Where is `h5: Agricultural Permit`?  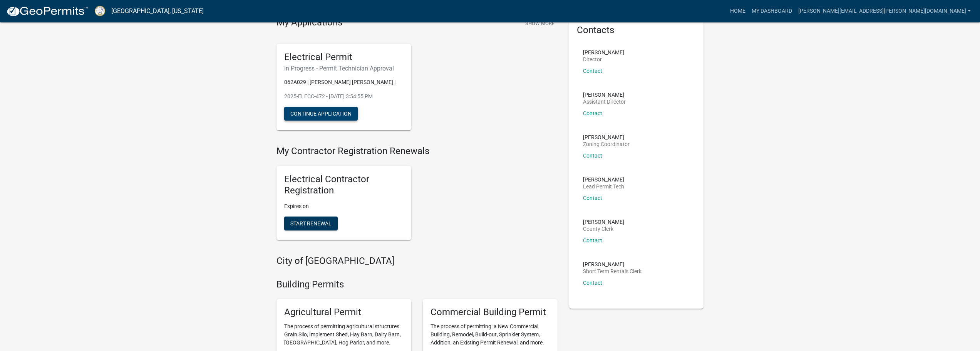 h5: Agricultural Permit is located at coordinates (344, 312).